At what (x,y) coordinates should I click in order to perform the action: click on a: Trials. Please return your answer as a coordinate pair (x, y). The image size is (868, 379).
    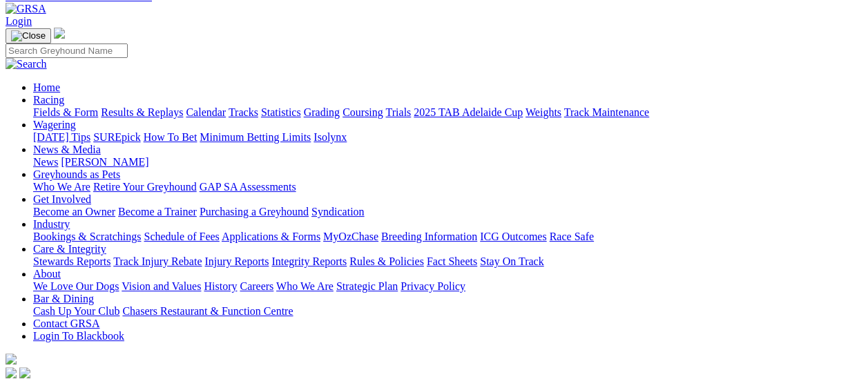
    Looking at the image, I should click on (398, 112).